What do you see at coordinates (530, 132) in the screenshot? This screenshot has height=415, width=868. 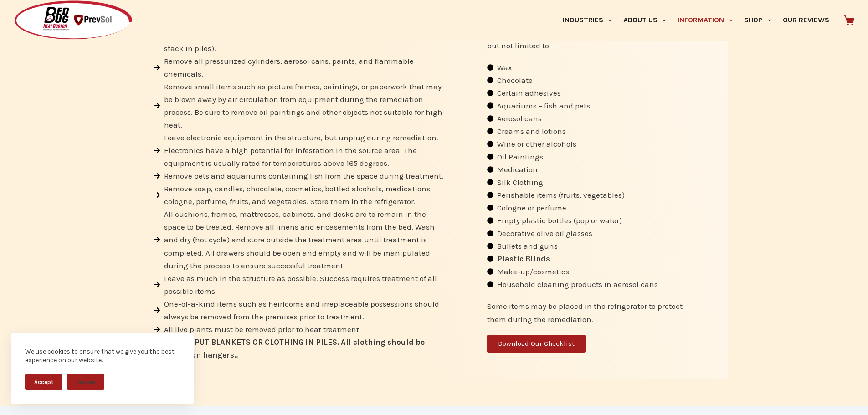 I see `span: Creams and lotions` at bounding box center [530, 132].